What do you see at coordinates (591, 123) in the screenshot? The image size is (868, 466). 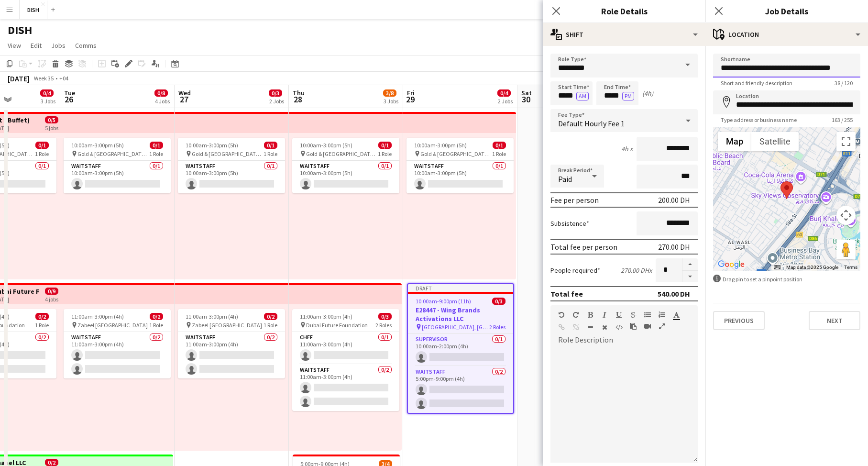 I see `span: Default Hourly Fee 1` at bounding box center [591, 123].